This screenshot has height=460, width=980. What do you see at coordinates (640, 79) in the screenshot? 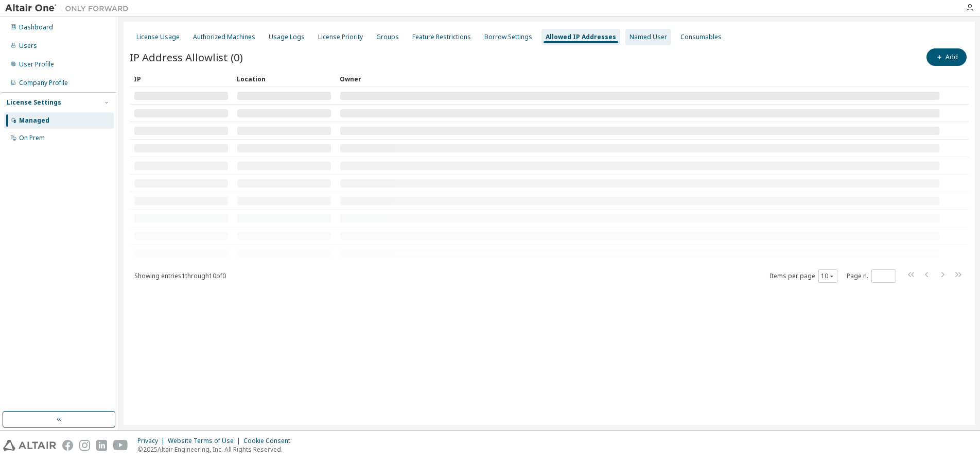
I see `div: Owner` at bounding box center [640, 79].